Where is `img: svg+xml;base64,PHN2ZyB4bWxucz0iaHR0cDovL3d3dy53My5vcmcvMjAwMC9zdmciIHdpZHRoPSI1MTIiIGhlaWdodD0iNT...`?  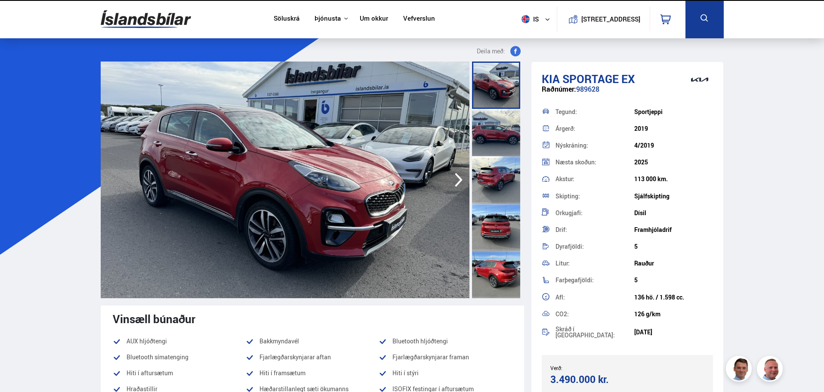
img: svg+xml;base64,PHN2ZyB4bWxucz0iaHR0cDovL3d3dy53My5vcmcvMjAwMC9zdmciIHdpZHRoPSI1MTIiIGhlaWdodD0iNT... is located at coordinates (526, 19).